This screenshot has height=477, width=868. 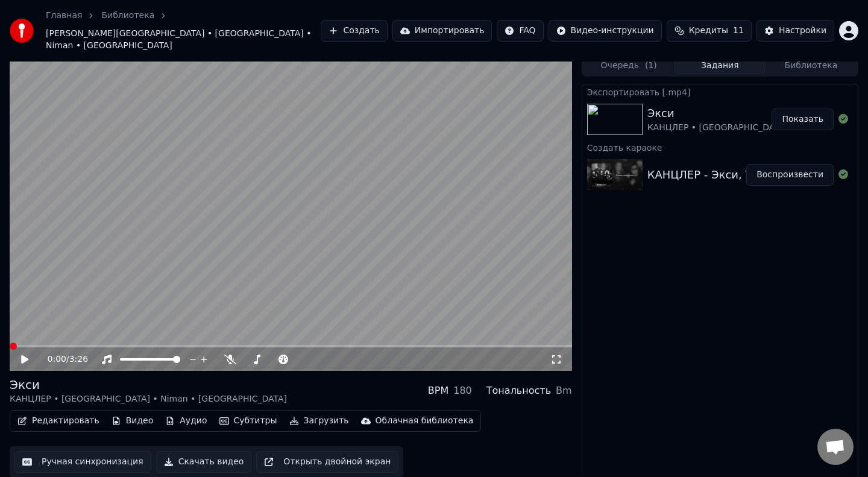 I want to click on a: Главная, so click(x=64, y=16).